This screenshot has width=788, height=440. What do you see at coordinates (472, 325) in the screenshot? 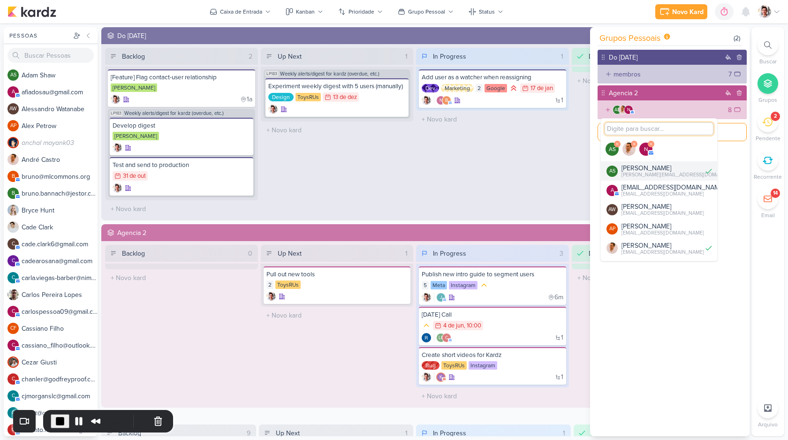
I see `div: , 10:00` at bounding box center [472, 325].